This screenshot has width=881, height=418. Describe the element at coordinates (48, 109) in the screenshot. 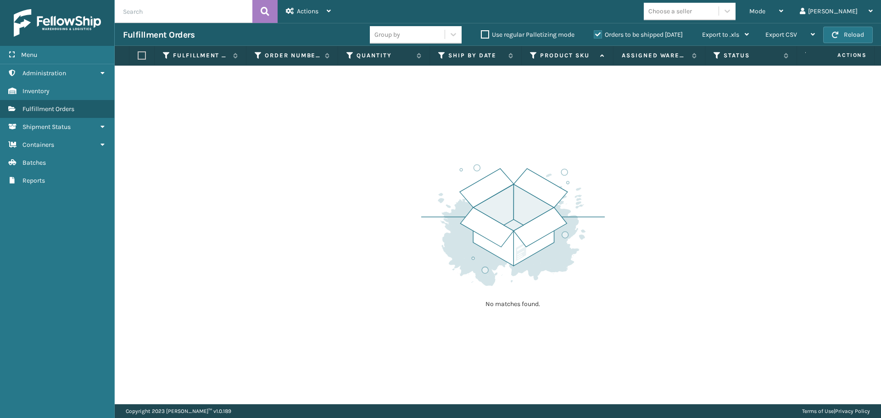

I see `span: Fulfillment Orders` at that location.